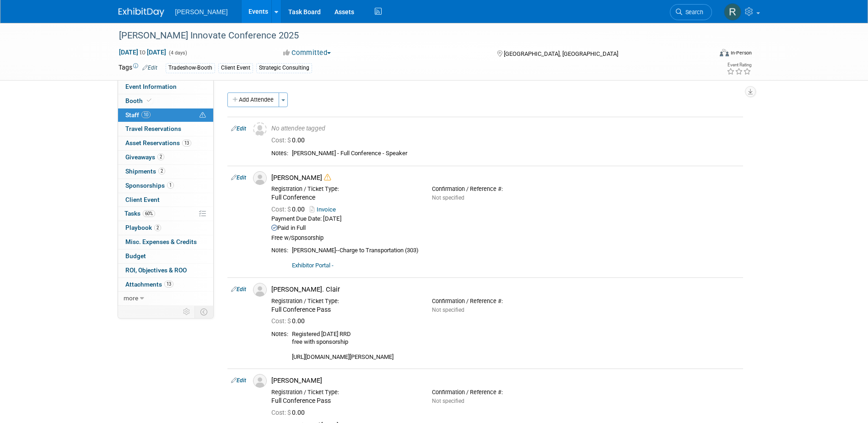  Describe the element at coordinates (135, 256) in the screenshot. I see `span: Budget` at that location.